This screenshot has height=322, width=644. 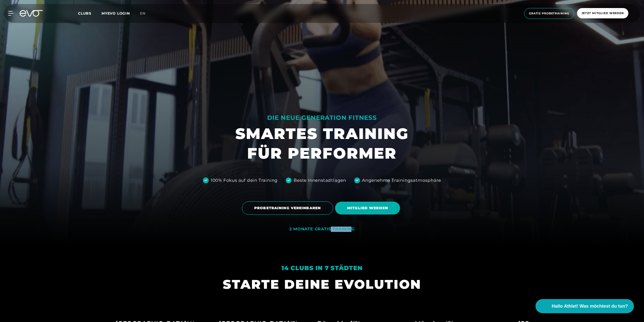 I want to click on div: 2 MONATE GRATIS TRAINING, so click(x=322, y=229).